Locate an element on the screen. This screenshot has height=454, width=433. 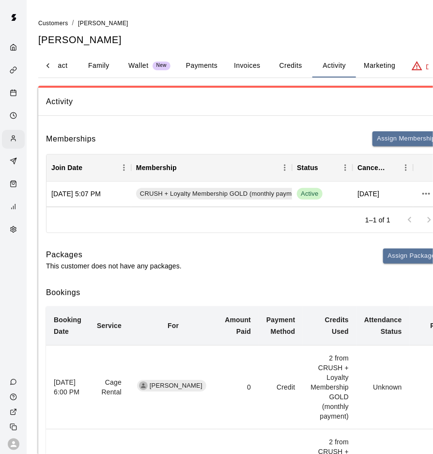
button: Family is located at coordinates (99, 66).